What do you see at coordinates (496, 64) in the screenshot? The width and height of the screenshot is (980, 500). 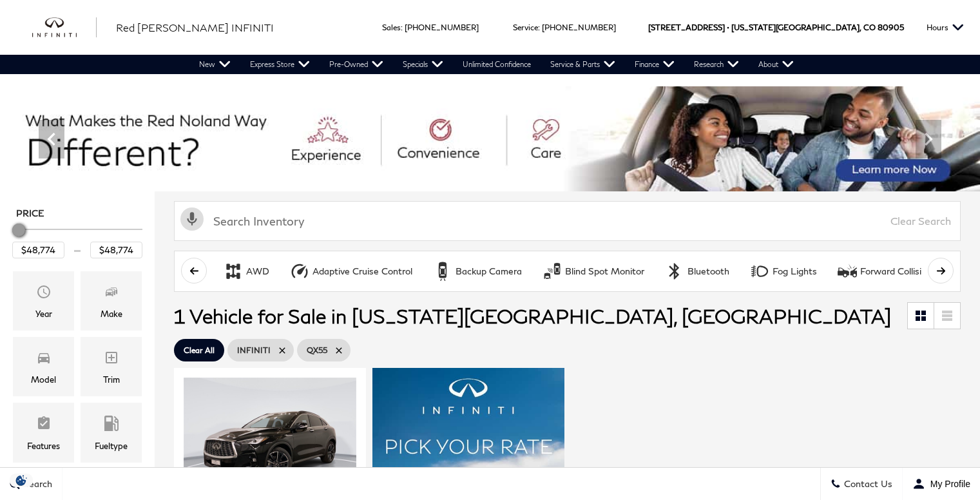 I see `nav: Main Navigation` at bounding box center [496, 64].